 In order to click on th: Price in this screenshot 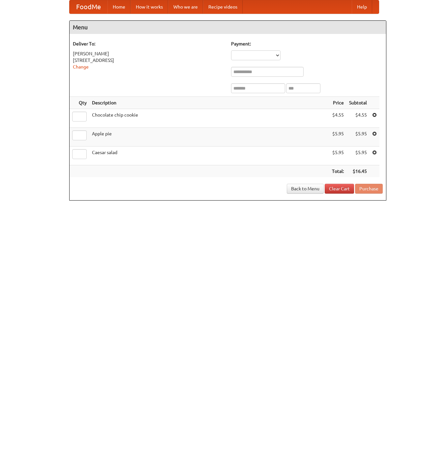, I will do `click(338, 103)`.